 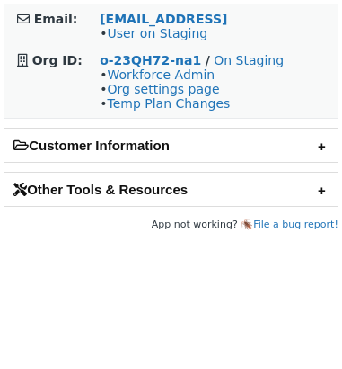 I want to click on a: Workforce Admin, so click(x=161, y=75).